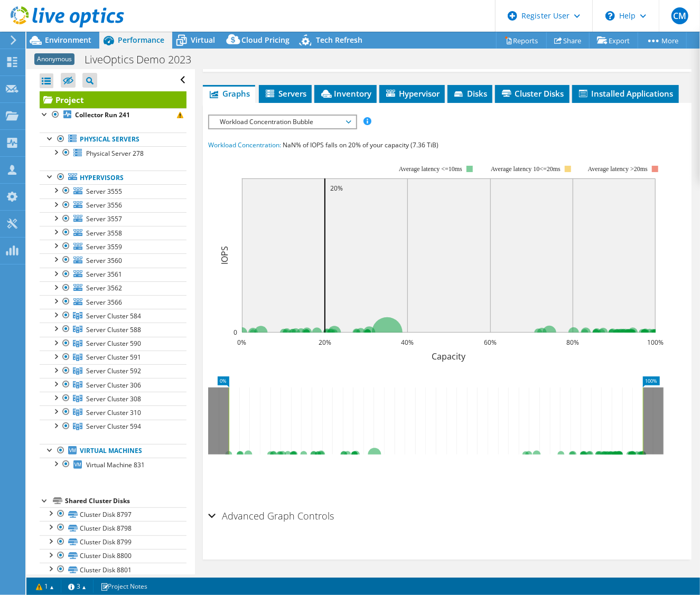 The height and width of the screenshot is (595, 700). Describe the element at coordinates (113, 427) in the screenshot. I see `a: Server Cluster 594` at that location.